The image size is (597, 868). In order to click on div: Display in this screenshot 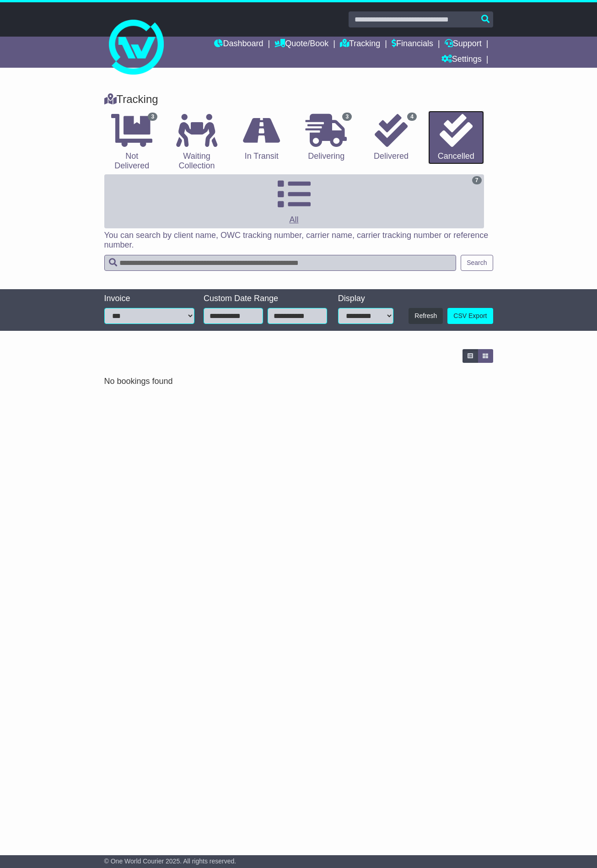, I will do `click(365, 299)`.